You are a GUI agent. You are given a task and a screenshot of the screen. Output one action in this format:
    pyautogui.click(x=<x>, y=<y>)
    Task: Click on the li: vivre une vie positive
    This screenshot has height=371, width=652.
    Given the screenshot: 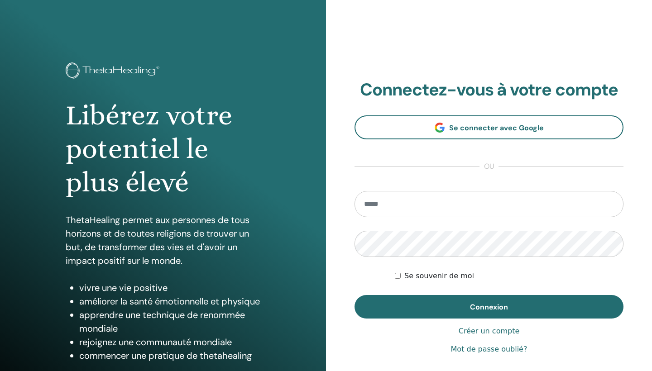 What is the action you would take?
    pyautogui.click(x=170, y=288)
    